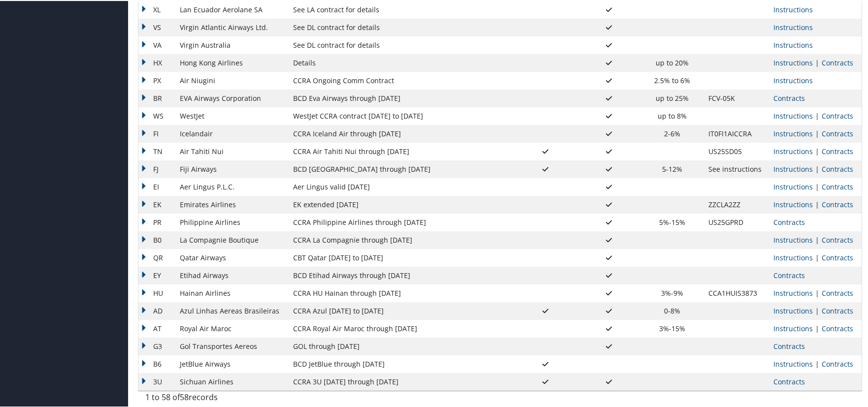 The width and height of the screenshot is (868, 407). What do you see at coordinates (401, 80) in the screenshot?
I see `td: CCRA Ongoing Comm Contract` at bounding box center [401, 80].